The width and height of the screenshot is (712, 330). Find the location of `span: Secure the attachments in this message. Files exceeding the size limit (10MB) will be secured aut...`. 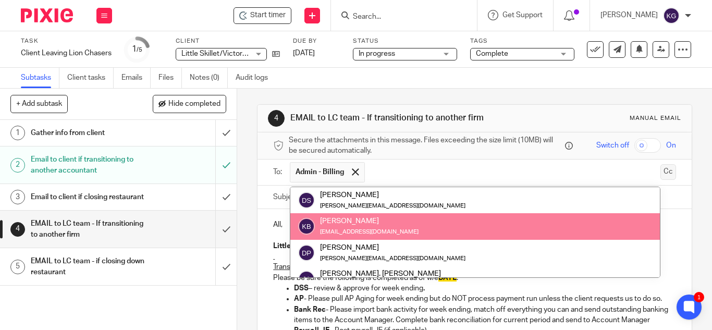

span: Secure the attachments in this message. Files exceeding the size limit (10MB) will be secured aut... is located at coordinates (425, 145).